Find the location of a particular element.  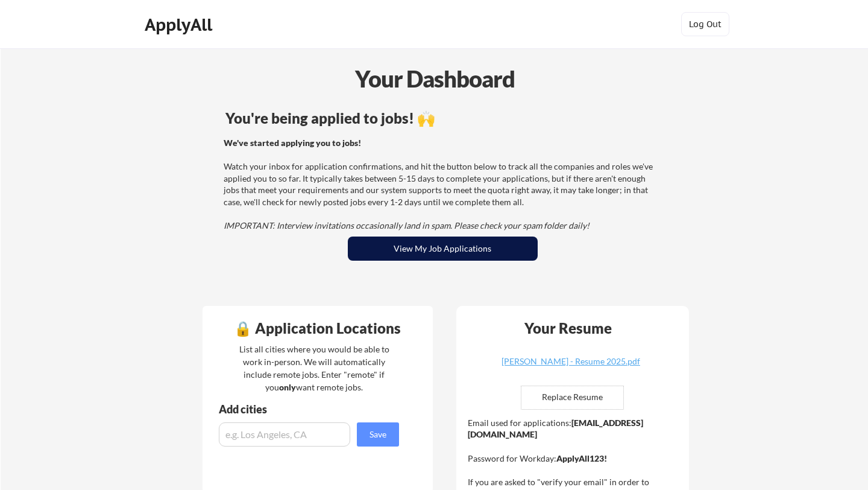

button: Save is located at coordinates (378, 434).